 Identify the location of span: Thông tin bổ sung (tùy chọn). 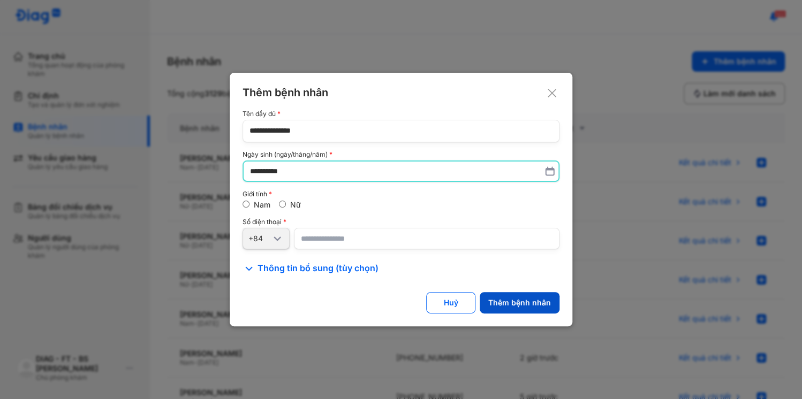
(318, 269).